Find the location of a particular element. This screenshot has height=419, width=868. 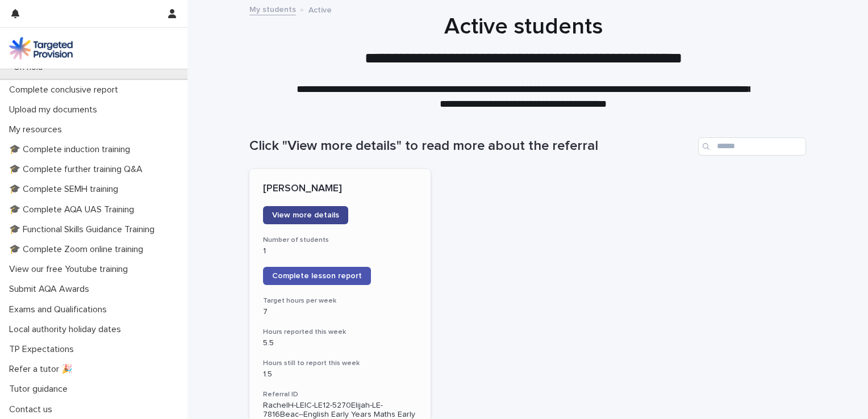

h3: Referral ID is located at coordinates (339, 395).